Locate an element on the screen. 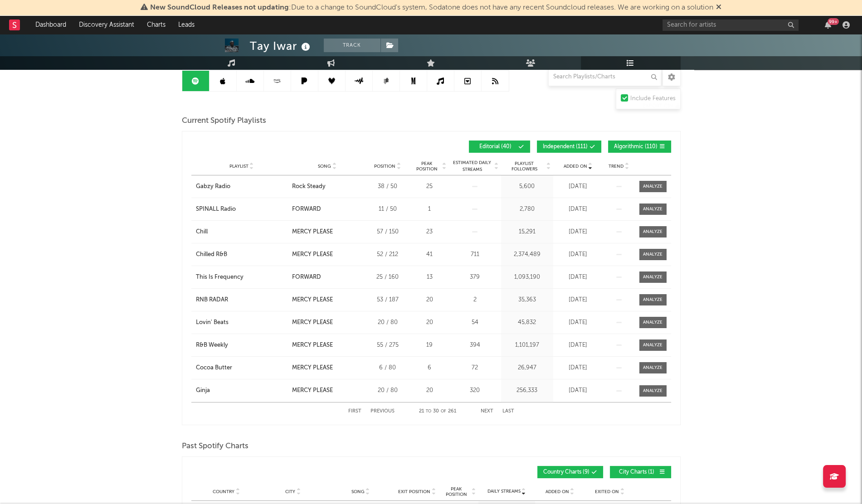 This screenshot has height=504, width=862. div: 6 / 80 is located at coordinates (388, 368).